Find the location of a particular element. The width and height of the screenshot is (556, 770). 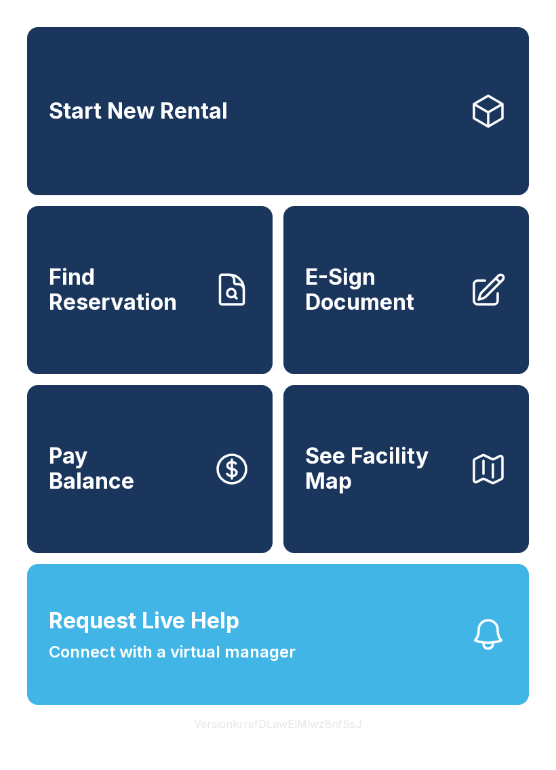

span: Request Live Help is located at coordinates (144, 621).